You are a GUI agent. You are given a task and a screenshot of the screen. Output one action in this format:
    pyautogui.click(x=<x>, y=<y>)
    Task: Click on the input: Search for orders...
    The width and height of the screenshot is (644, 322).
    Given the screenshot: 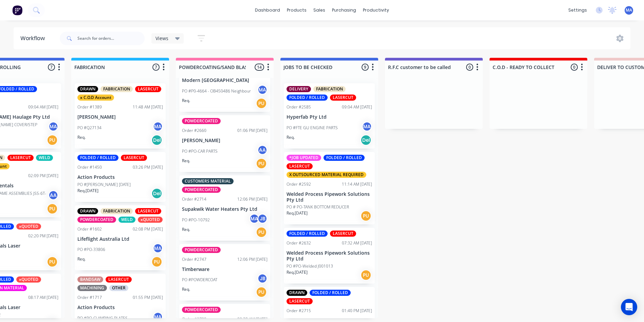 What is the action you would take?
    pyautogui.click(x=111, y=38)
    